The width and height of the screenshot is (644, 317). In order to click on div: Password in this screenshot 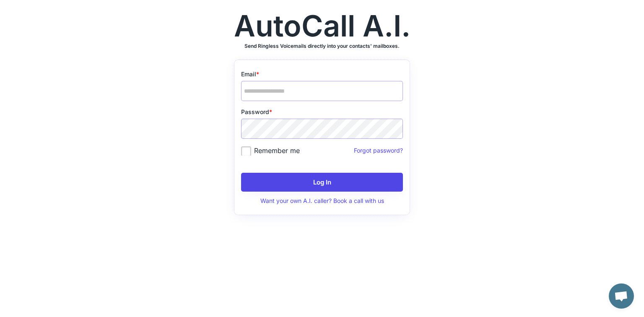, I will do `click(322, 112)`.